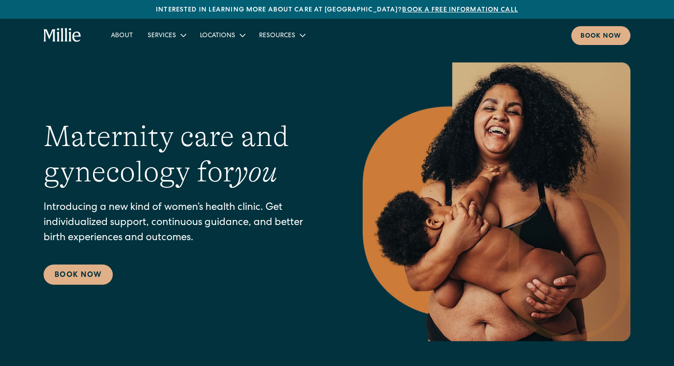  What do you see at coordinates (601, 35) in the screenshot?
I see `a: Book now` at bounding box center [601, 35].